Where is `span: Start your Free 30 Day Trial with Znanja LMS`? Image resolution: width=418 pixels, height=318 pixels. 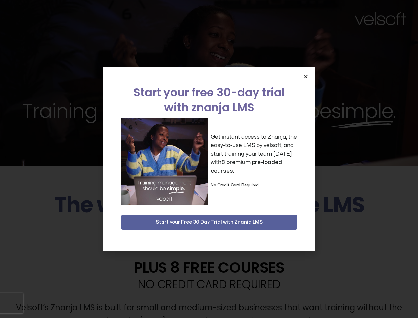 span: Start your Free 30 Day Trial with Znanja LMS is located at coordinates (209, 222).